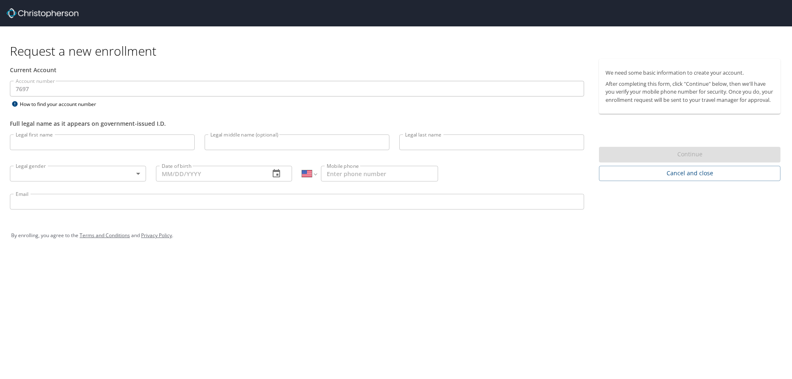 The image size is (792, 379). Describe the element at coordinates (690, 173) in the screenshot. I see `span: Cancel and close` at that location.